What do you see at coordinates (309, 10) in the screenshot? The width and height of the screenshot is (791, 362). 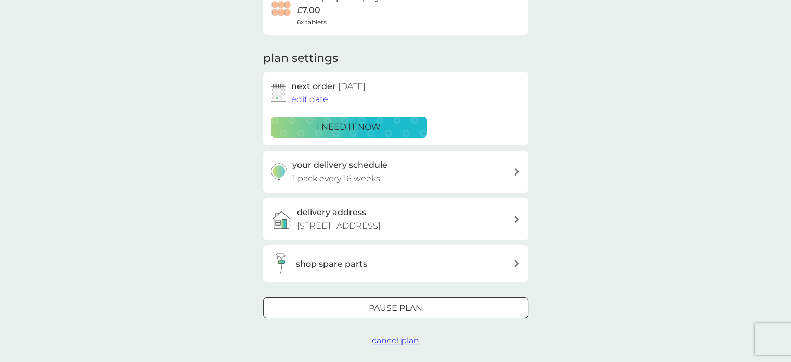 I see `p: £7.00` at bounding box center [309, 10].